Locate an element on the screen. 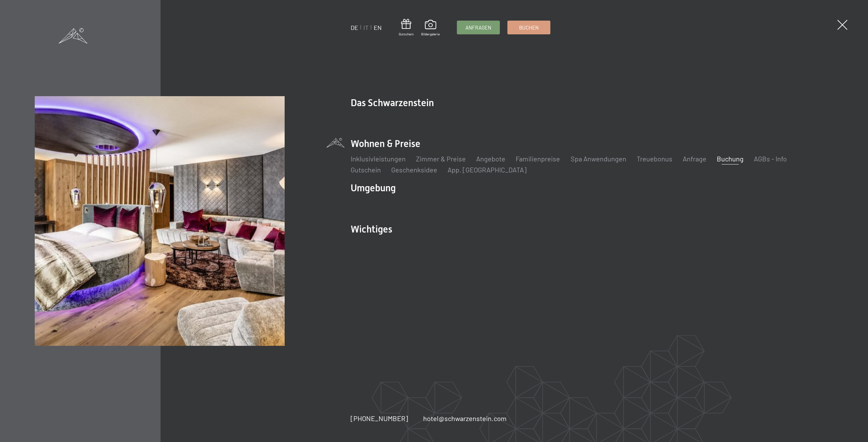 The width and height of the screenshot is (868, 442). a: Buchen is located at coordinates (529, 28).